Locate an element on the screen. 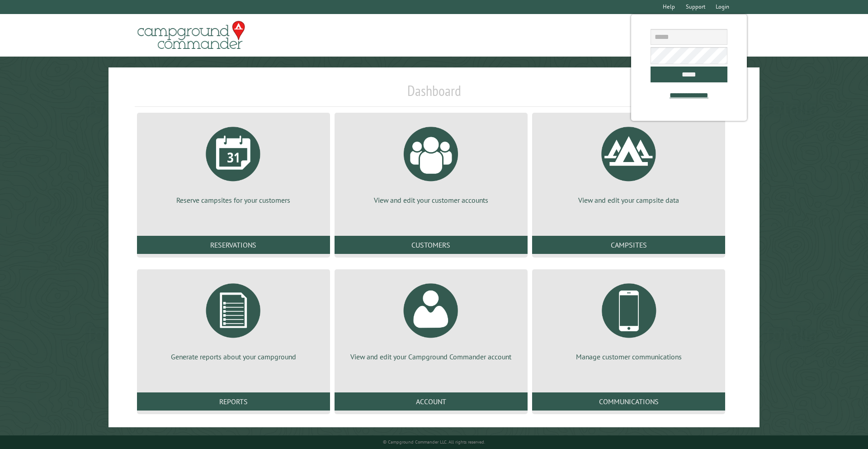 The height and width of the screenshot is (449, 868). p: View and edit your campsite data is located at coordinates (628, 200).